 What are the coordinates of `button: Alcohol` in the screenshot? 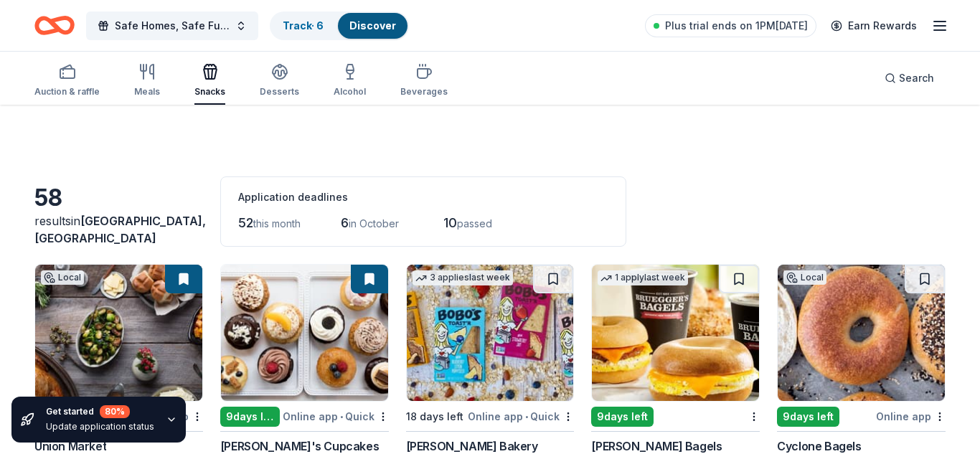 It's located at (349, 81).